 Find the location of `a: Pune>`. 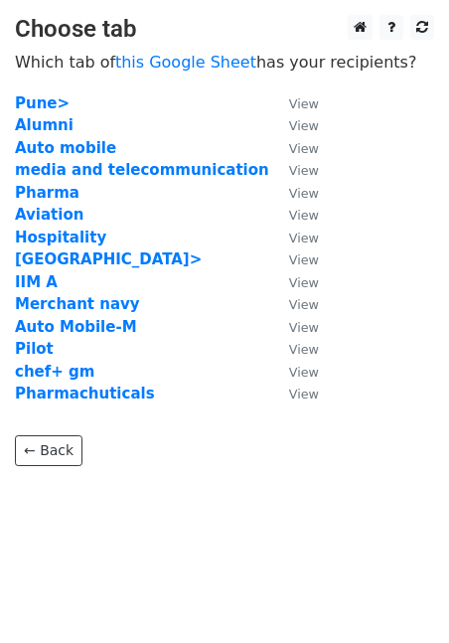

a: Pune> is located at coordinates (42, 103).